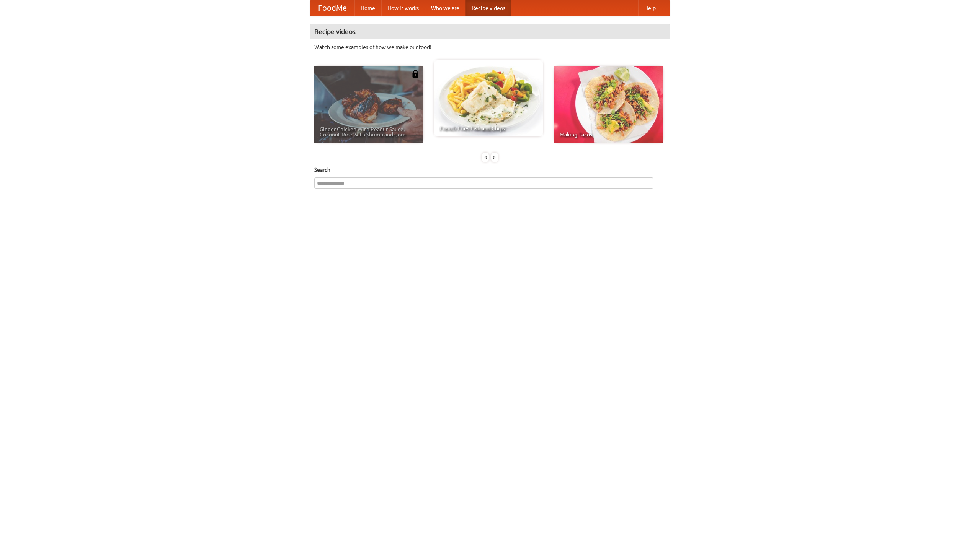  What do you see at coordinates (332, 8) in the screenshot?
I see `a: FoodMe` at bounding box center [332, 8].